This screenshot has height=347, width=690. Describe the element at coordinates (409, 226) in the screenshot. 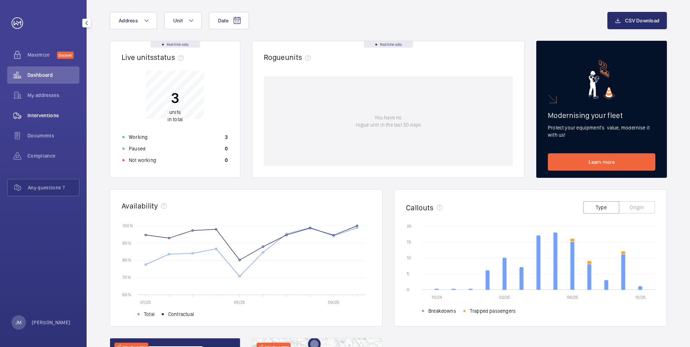

I see `text: 20` at that location.